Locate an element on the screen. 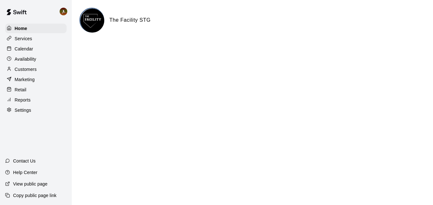 This screenshot has height=205, width=433. img: Cody Hansen is located at coordinates (63, 11).